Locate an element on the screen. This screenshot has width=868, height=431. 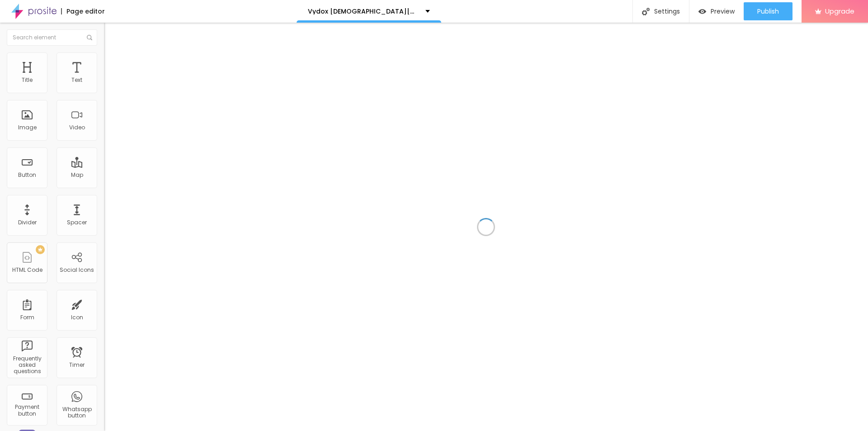
span: Upgrade is located at coordinates (839, 11).